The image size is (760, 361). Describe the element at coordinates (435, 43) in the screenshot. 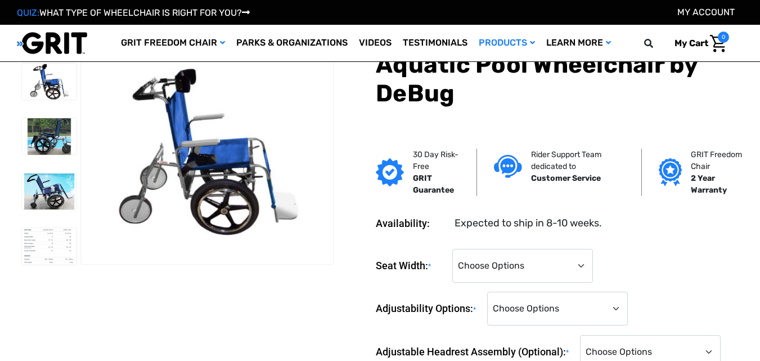

I see `a: Testimonials` at that location.